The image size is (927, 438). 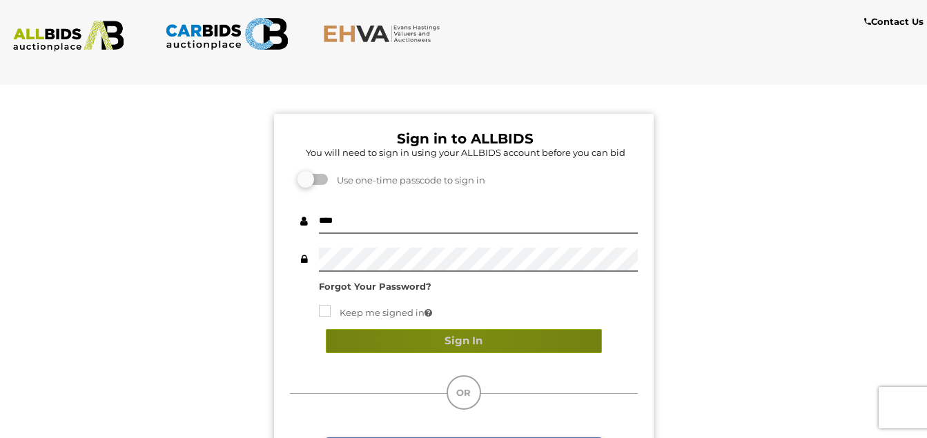 I want to click on button: Sign In, so click(x=464, y=341).